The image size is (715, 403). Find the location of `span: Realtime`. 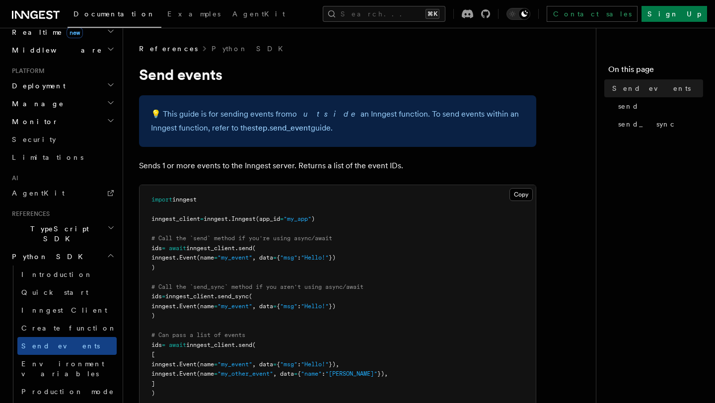

span: Realtime is located at coordinates (45, 32).